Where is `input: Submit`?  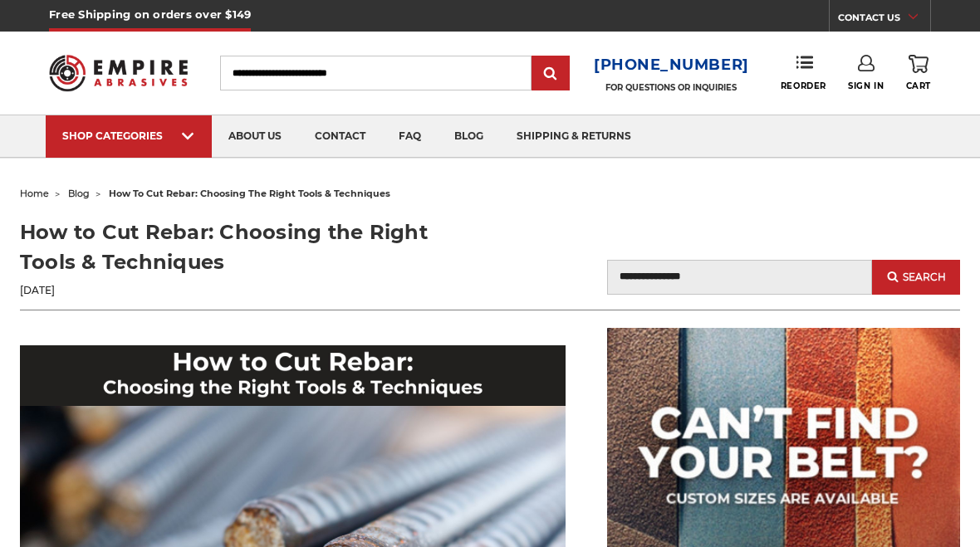 input: Submit is located at coordinates (550, 74).